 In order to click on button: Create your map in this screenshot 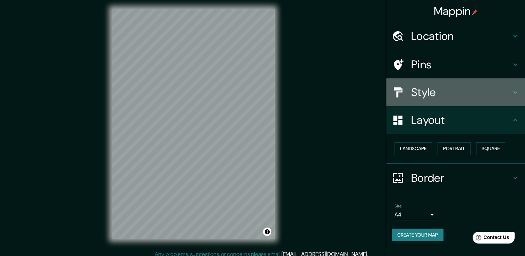, I will do `click(417, 235)`.